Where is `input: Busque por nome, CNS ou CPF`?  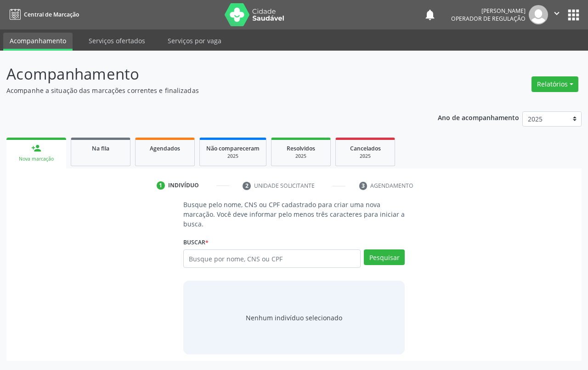 input: Busque por nome, CNS ou CPF is located at coordinates (272, 258).